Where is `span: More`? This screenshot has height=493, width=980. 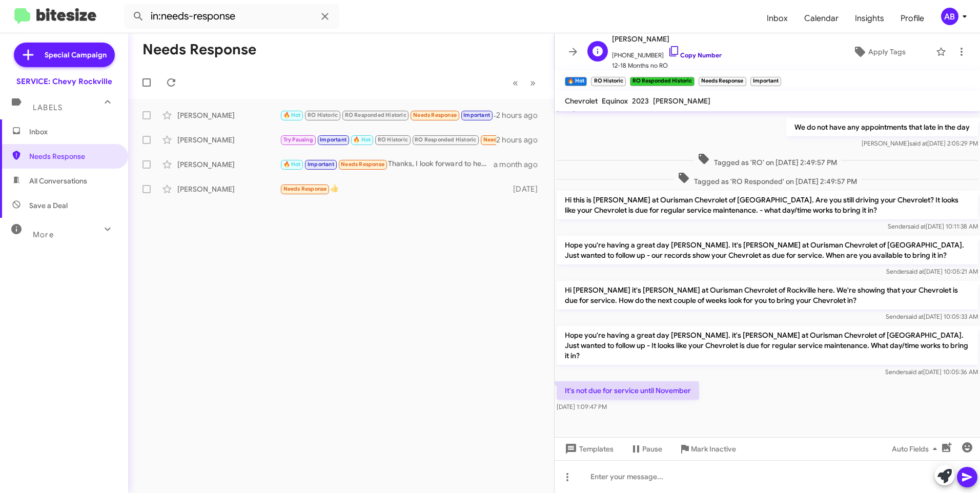
span: More is located at coordinates (43, 234).